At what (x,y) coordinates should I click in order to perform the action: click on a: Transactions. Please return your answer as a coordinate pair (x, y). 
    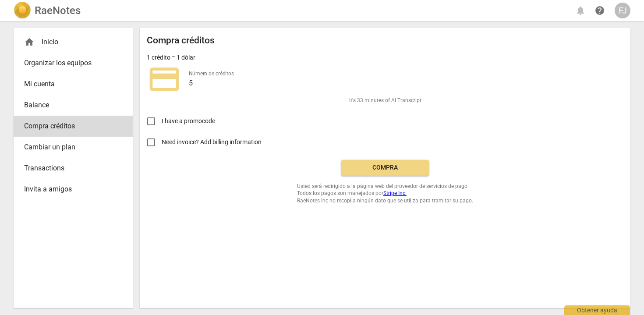
    Looking at the image, I should click on (73, 168).